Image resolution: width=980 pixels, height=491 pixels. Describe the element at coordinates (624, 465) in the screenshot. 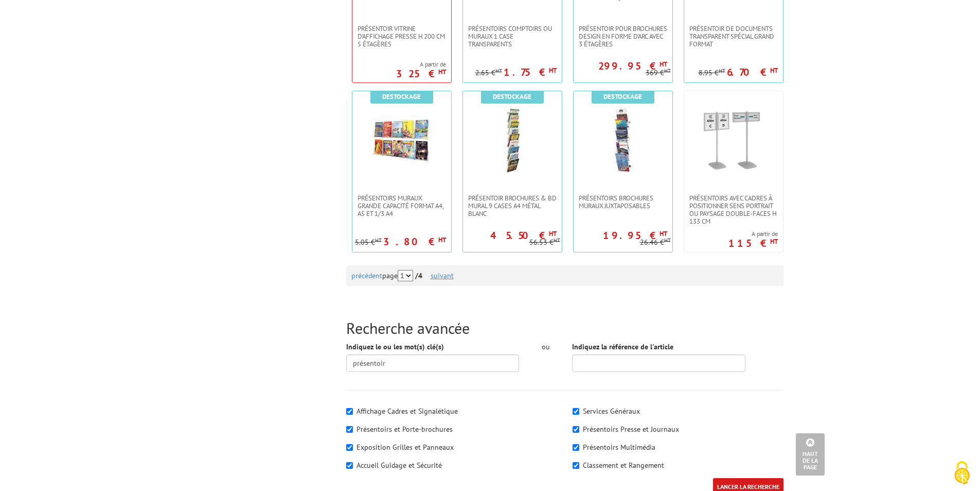

I see `label: Classement et Rangement` at that location.